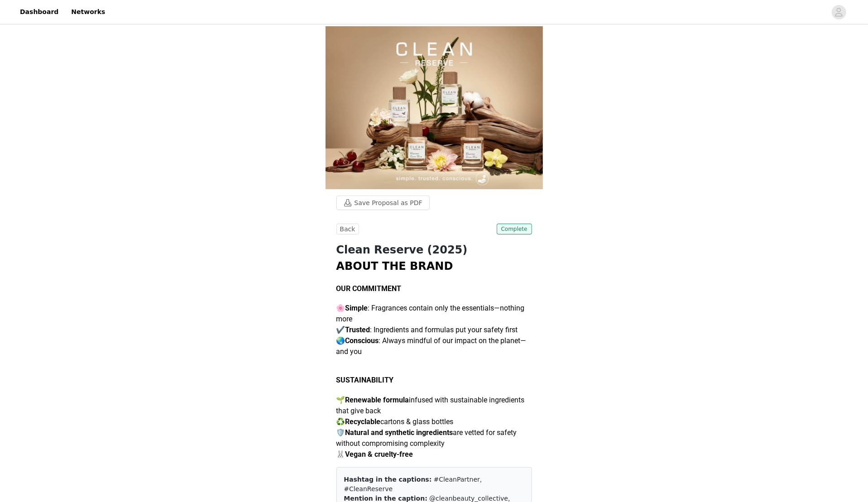 This screenshot has height=502, width=868. What do you see at coordinates (839, 12) in the screenshot?
I see `div: avatar` at bounding box center [839, 12].